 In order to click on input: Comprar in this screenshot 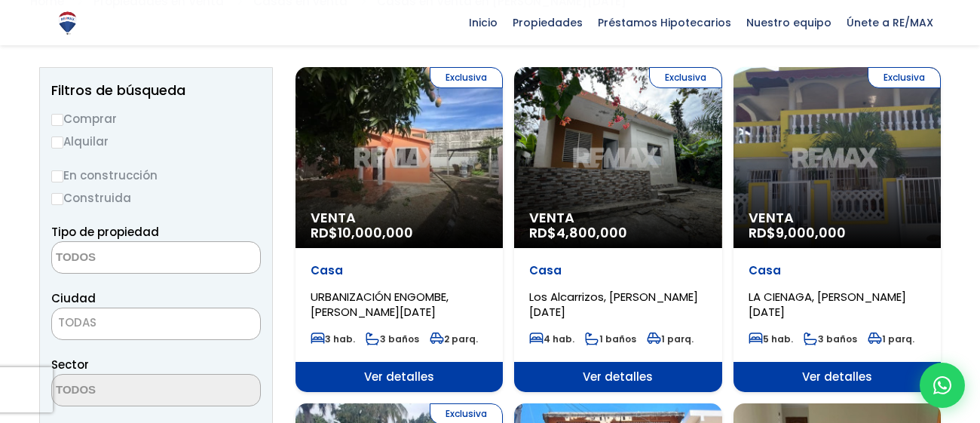, I will do `click(57, 120)`.